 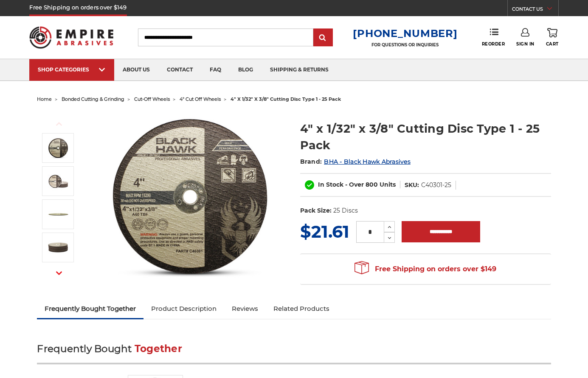 What do you see at coordinates (405, 44) in the screenshot?
I see `p: FOR QUESTIONS OR INQUIRIES` at bounding box center [405, 44].